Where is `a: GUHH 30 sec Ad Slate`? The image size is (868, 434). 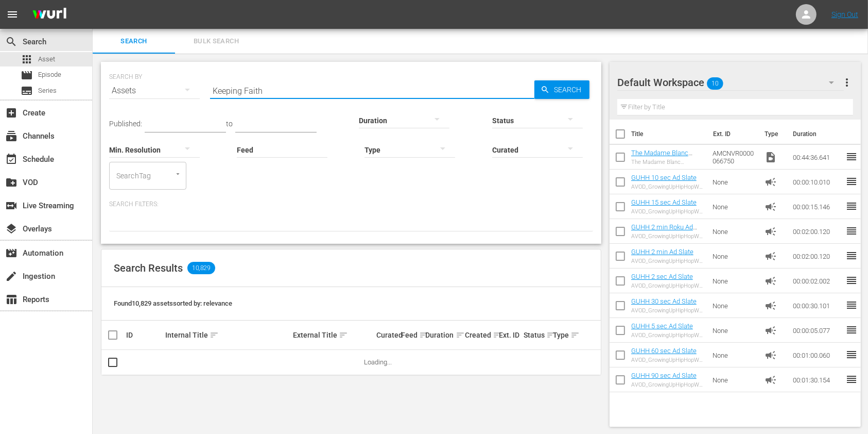
a: GUHH 30 sec Ad Slate is located at coordinates (664, 301).